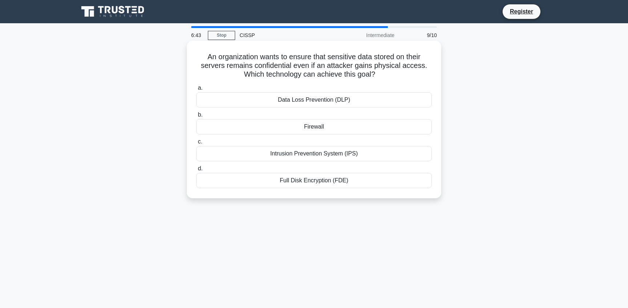 The height and width of the screenshot is (308, 628). What do you see at coordinates (200, 141) in the screenshot?
I see `span: c.` at bounding box center [200, 141].